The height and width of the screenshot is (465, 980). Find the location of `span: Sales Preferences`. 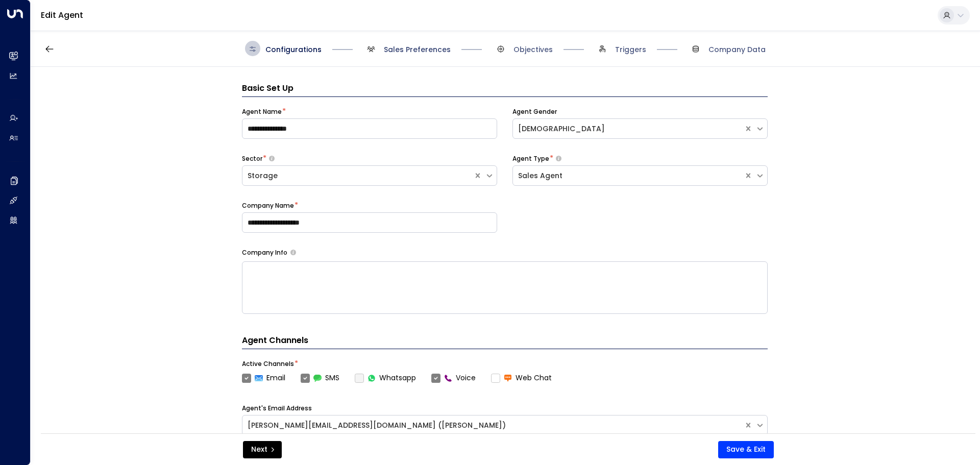

span: Sales Preferences is located at coordinates (417, 50).